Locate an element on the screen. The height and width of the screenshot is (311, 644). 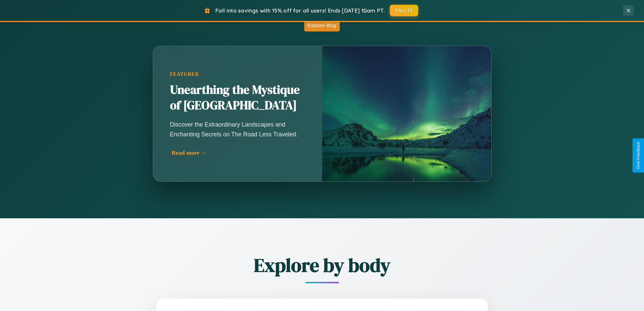
button: FALL15 is located at coordinates (404, 10).